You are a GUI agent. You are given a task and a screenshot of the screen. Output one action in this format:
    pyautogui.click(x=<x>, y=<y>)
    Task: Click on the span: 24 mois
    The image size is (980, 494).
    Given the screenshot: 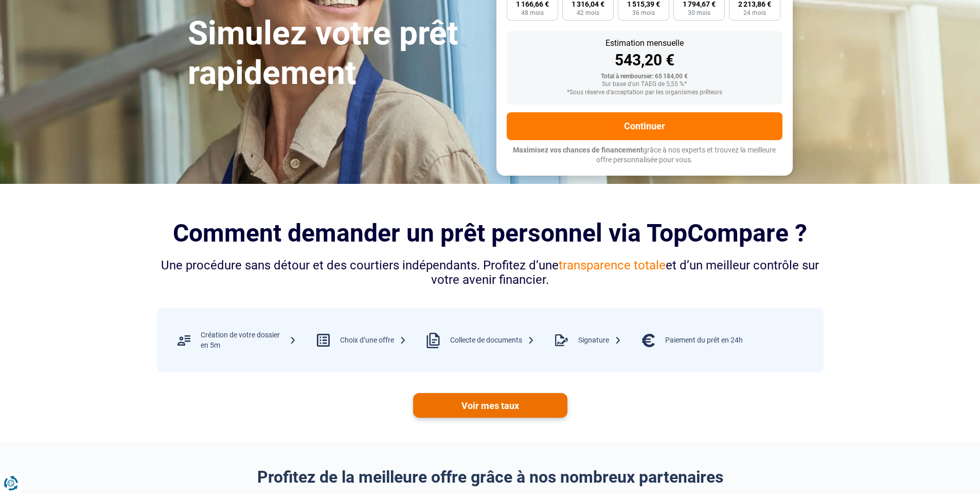 What is the action you would take?
    pyautogui.click(x=755, y=13)
    